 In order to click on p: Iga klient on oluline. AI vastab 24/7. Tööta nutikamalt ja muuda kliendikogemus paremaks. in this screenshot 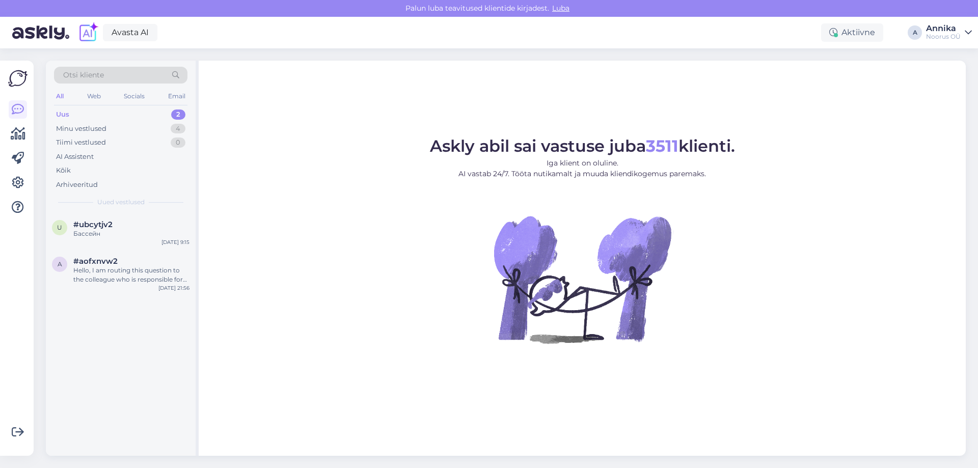, I will do `click(582, 169)`.